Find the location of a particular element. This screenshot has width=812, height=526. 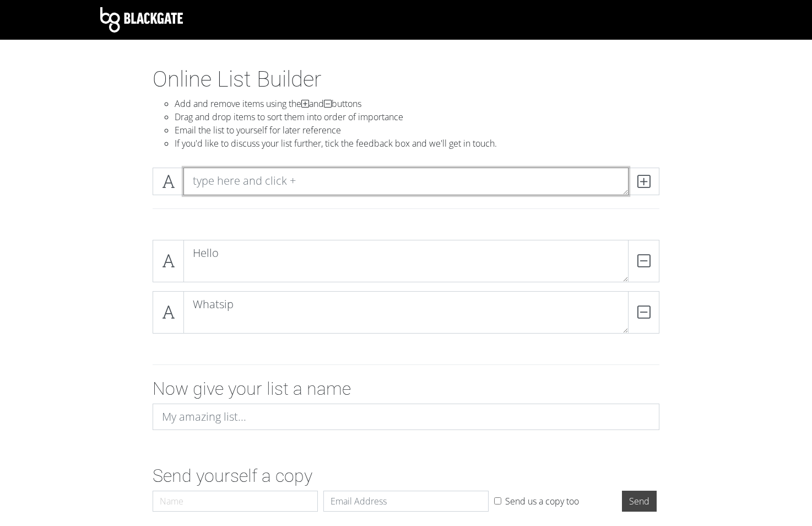

input: My amazing list... is located at coordinates (406, 417).